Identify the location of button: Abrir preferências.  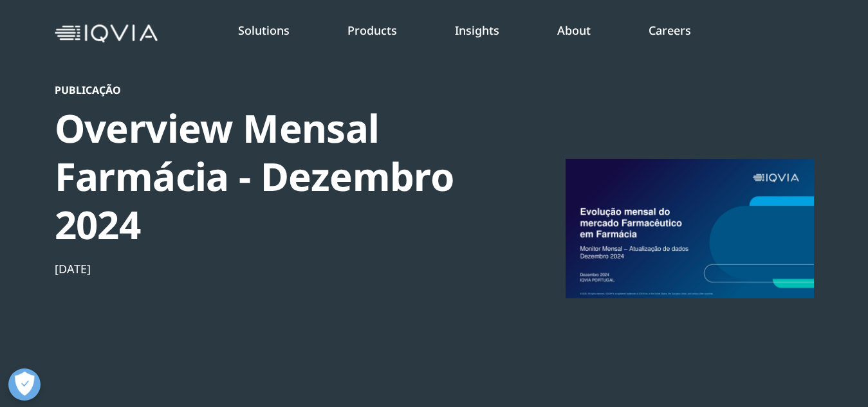
(24, 384).